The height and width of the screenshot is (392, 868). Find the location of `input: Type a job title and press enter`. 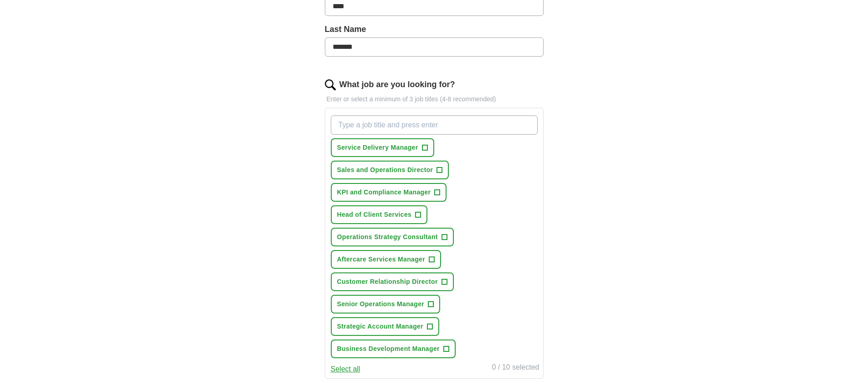

input: Type a job title and press enter is located at coordinates (434, 125).